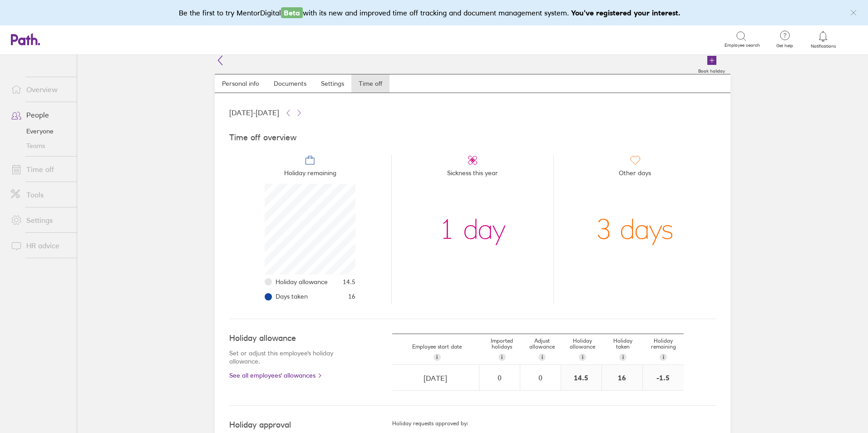 The image size is (868, 433). Describe the element at coordinates (40, 246) in the screenshot. I see `a: HR advice` at that location.